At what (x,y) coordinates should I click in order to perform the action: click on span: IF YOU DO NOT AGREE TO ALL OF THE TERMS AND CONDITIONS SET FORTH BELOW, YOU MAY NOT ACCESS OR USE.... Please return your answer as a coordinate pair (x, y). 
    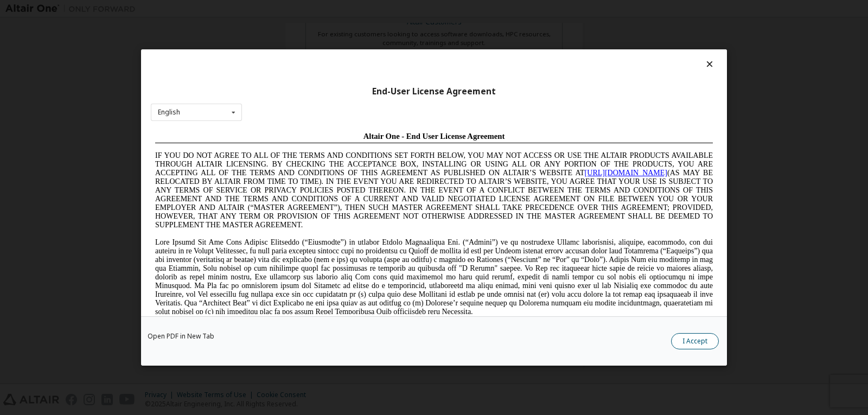
    Looking at the image, I should click on (283, 62).